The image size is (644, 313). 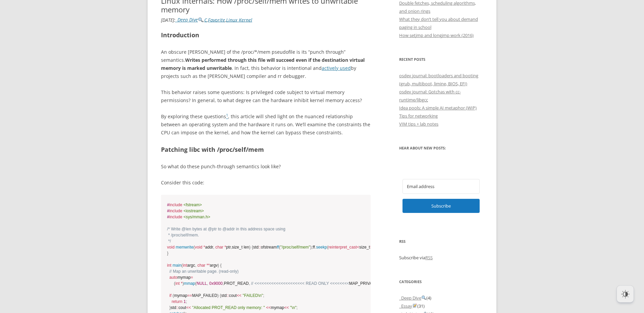 I want to click on strong: Writes performed through this file will succeed even if the destination virtual memory is marked ..., so click(x=263, y=64).